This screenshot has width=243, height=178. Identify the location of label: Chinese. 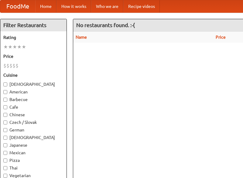
(33, 114).